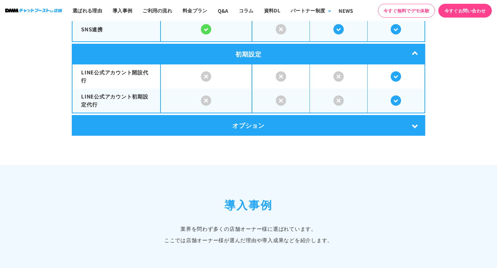 The width and height of the screenshot is (497, 268). What do you see at coordinates (308, 10) in the screenshot?
I see `div: パートナー制度` at bounding box center [308, 10].